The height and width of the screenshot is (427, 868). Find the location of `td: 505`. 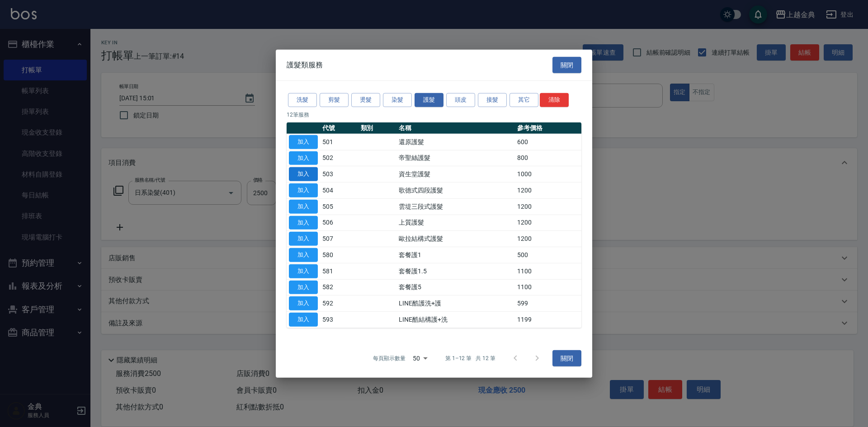

td: 505 is located at coordinates (339, 207).